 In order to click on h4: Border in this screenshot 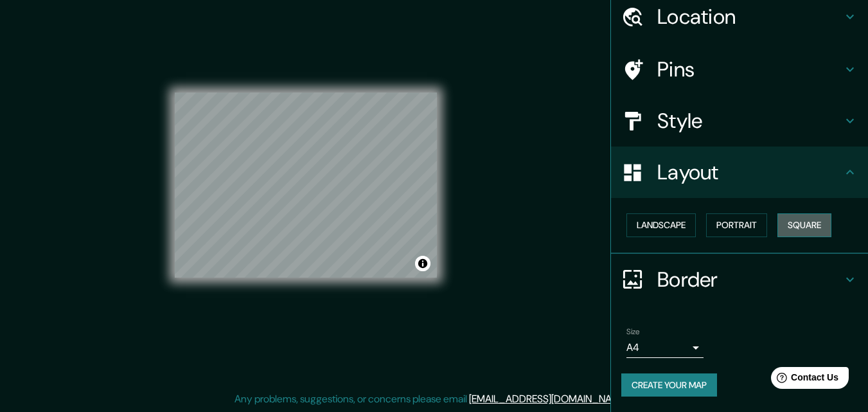, I will do `click(750, 279)`.